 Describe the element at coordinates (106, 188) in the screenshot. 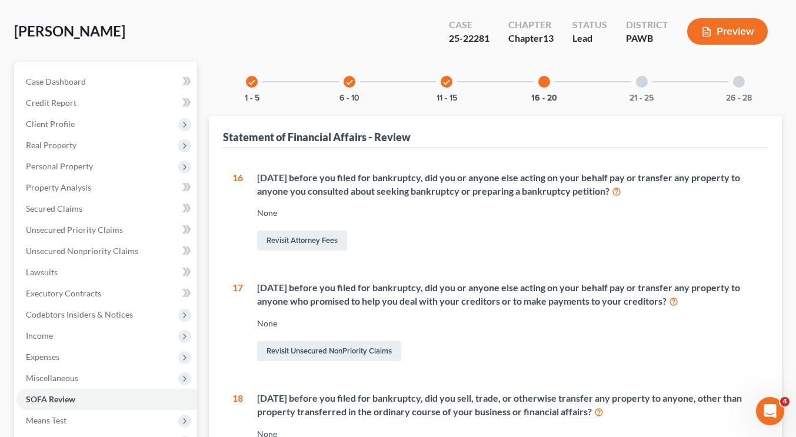

I see `a: Property Analysis` at that location.